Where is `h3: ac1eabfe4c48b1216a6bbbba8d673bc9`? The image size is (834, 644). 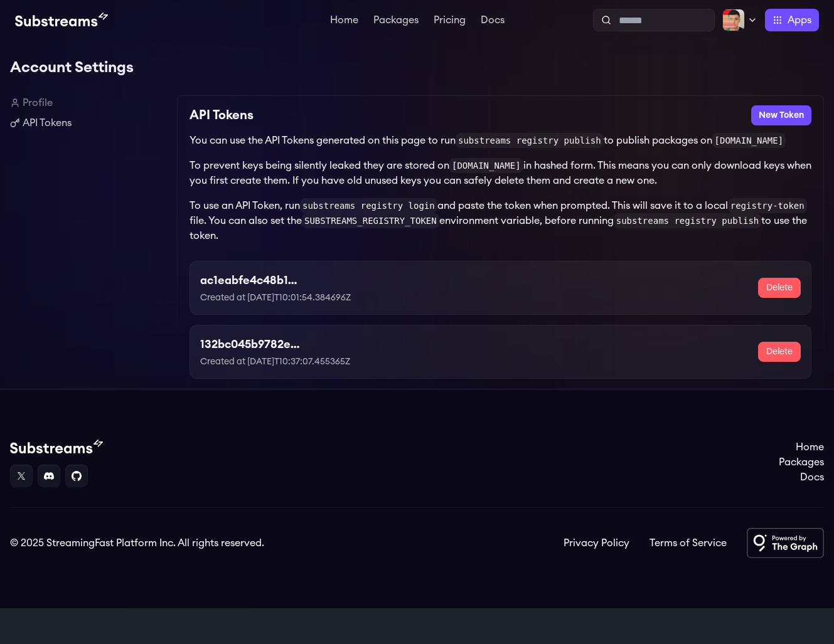 h3: ac1eabfe4c48b1216a6bbbba8d673bc9 is located at coordinates (252, 281).